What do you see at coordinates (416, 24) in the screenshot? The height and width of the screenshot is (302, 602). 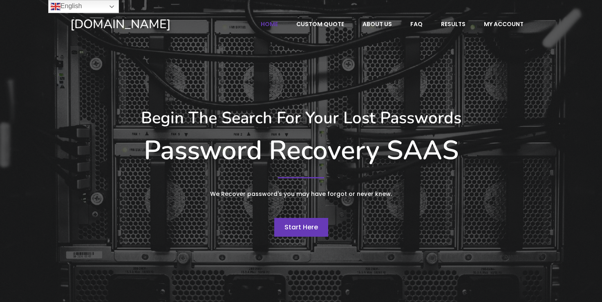 I see `a: FAQ` at bounding box center [416, 24].